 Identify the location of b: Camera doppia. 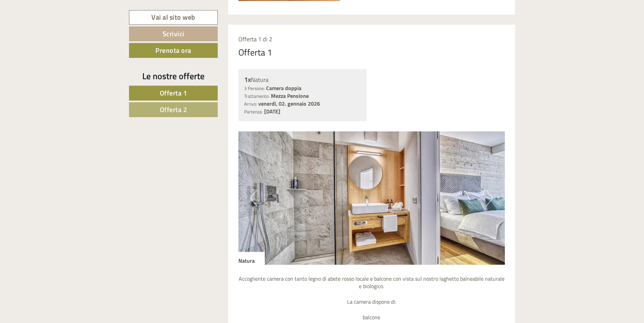
(284, 88).